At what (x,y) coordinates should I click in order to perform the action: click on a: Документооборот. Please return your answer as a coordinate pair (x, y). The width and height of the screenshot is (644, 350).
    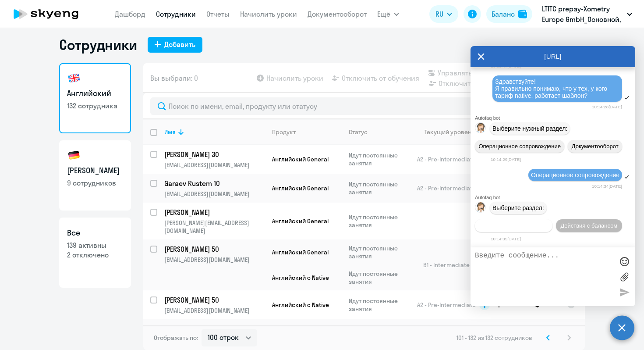
    Looking at the image, I should click on (337, 14).